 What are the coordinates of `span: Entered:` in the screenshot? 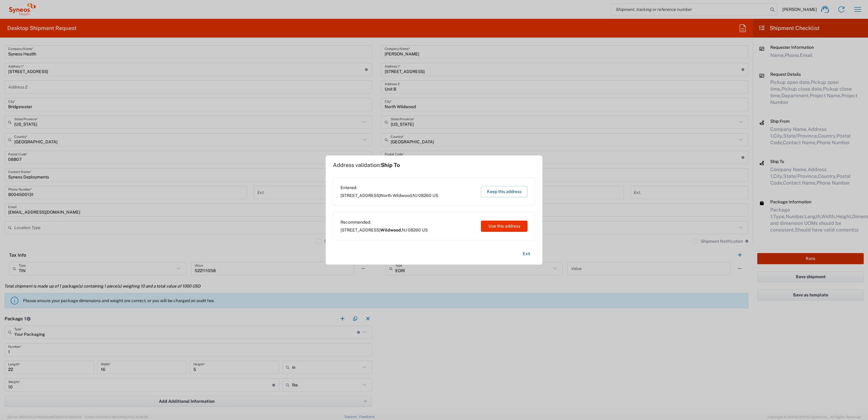 It's located at (390, 188).